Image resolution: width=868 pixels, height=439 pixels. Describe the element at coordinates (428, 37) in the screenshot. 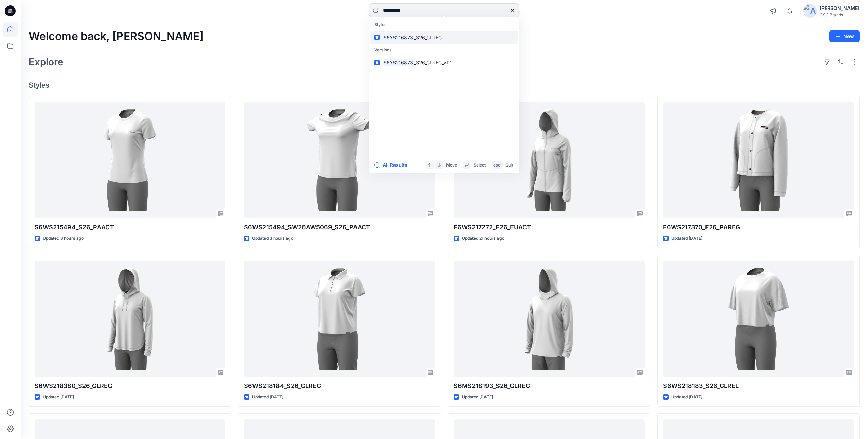

I see `span: _S26_GLREG` at that location.